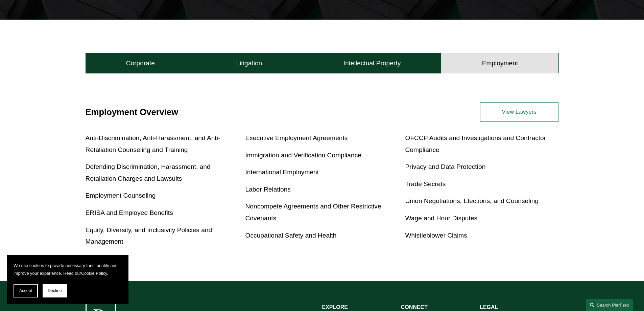  Describe the element at coordinates (442, 218) in the screenshot. I see `a: Wage and Hour Disputes` at that location.